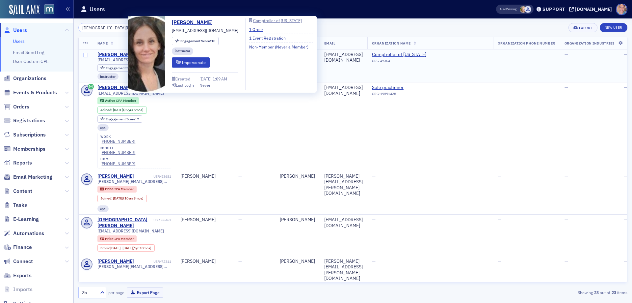 The height and width of the screenshot is (303, 632). I want to click on div: cpa, so click(103, 208).